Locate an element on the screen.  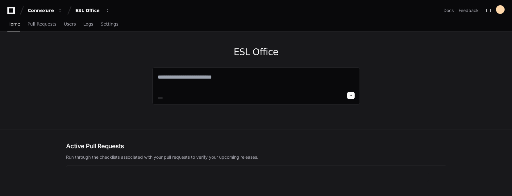
span: Logs is located at coordinates (88, 24).